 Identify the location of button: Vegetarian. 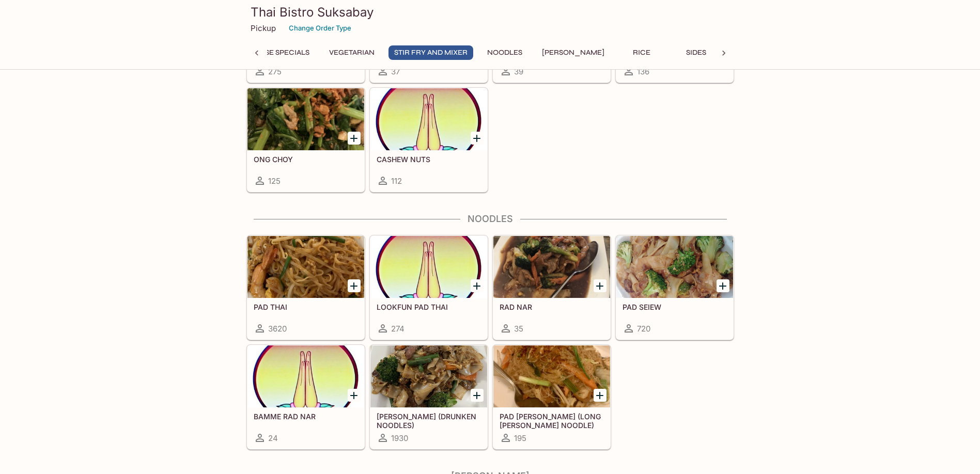
(352, 52).